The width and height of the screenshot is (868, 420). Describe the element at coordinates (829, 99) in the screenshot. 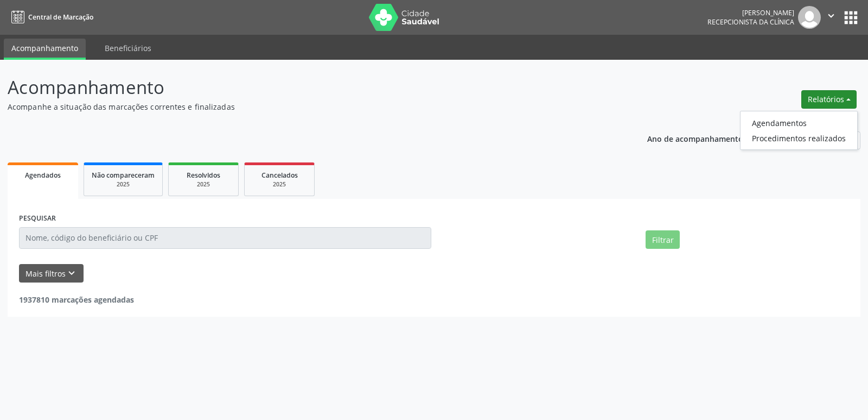

I see `button: Relatórios` at that location.